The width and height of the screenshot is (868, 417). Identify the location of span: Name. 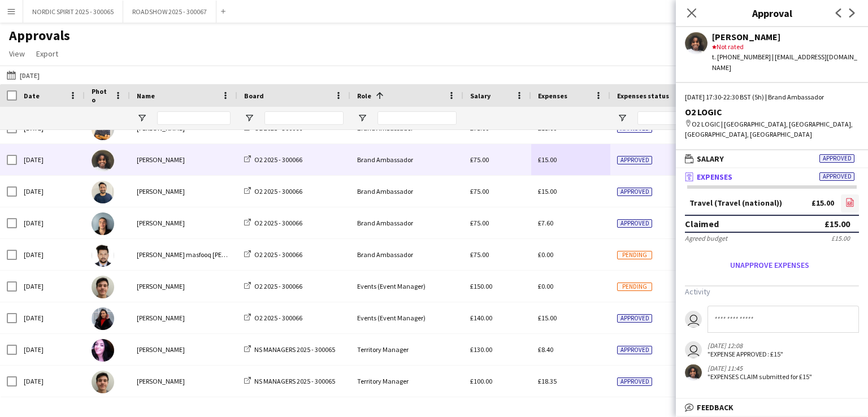
(146, 95).